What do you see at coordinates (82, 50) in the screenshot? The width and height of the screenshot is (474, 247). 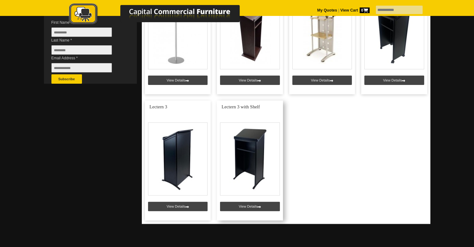 I see `input: Last Name *` at bounding box center [82, 50].